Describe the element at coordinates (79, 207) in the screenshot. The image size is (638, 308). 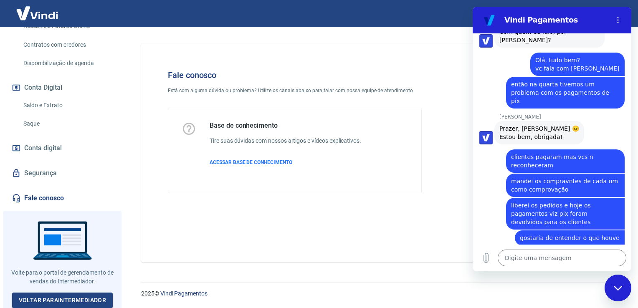
I see `span: liberei os pedidos e hoje os pagamentos viz pix foram devolvidos para os clientes` at that location.